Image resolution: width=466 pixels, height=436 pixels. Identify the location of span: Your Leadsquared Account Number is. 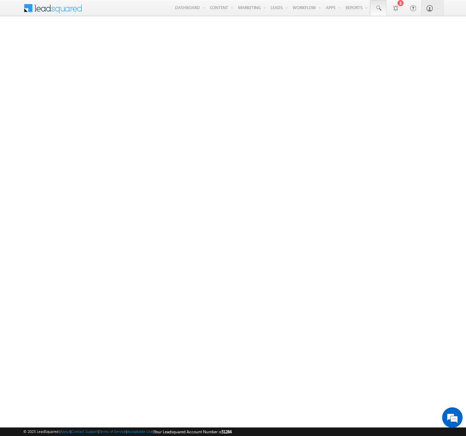
(193, 432).